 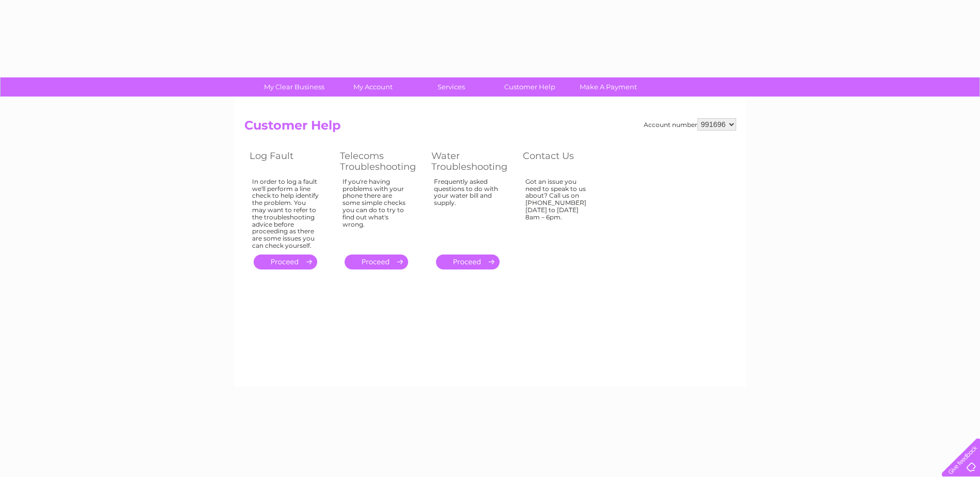 What do you see at coordinates (689, 124) in the screenshot?
I see `div: Account number` at bounding box center [689, 124].